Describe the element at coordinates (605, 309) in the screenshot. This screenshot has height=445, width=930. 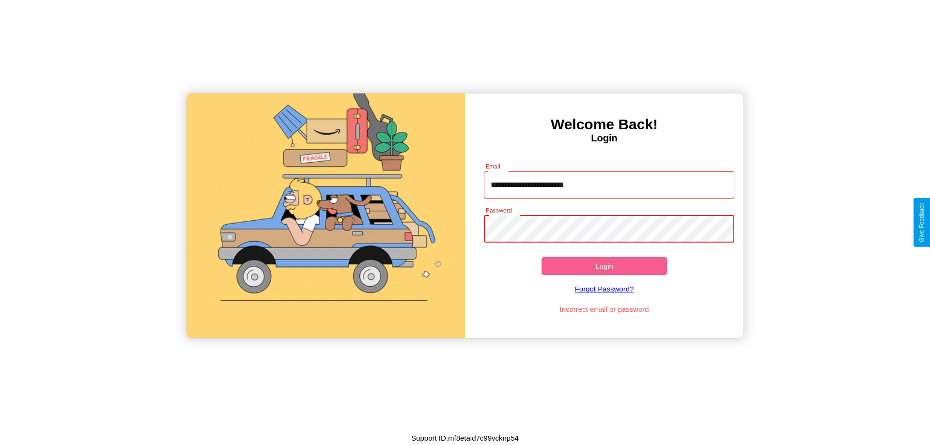
I see `p: Incorrect email or password` at that location.